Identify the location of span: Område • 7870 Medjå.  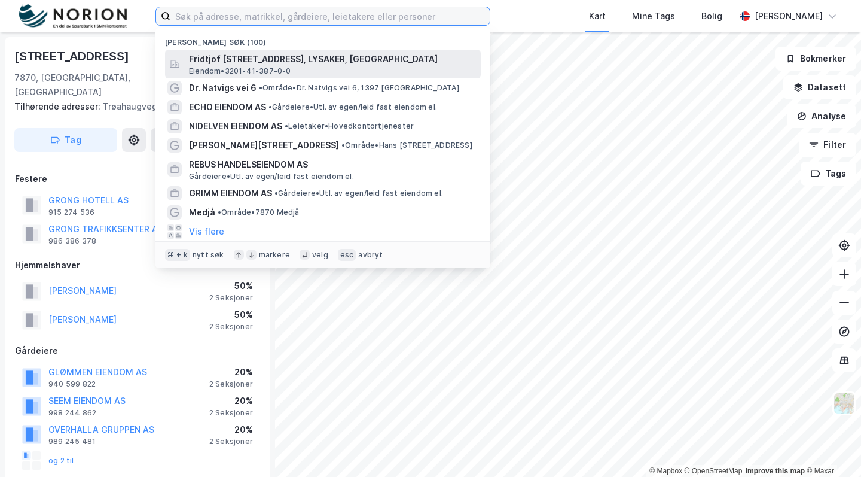
(258, 212).